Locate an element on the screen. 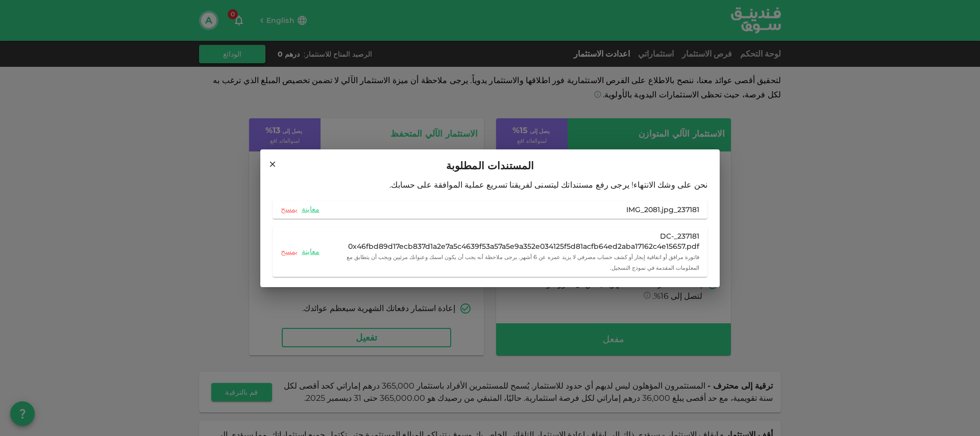 The image size is (980, 436). span: نحن على وشك الانتهاء! يرجى رفع مستنداتك ليتسنى لفريقنا تسريع عملية الموافقة على حسابك. is located at coordinates (548, 185).